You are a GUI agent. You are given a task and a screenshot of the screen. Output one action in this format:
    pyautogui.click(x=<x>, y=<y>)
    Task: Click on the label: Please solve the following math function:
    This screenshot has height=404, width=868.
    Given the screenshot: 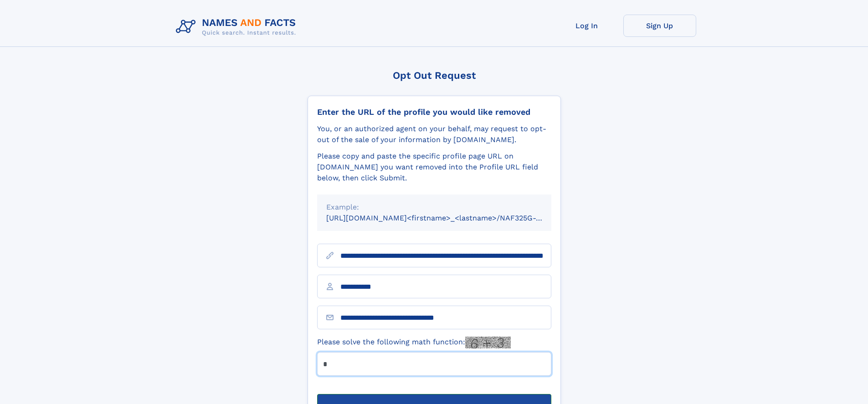 What is the action you would take?
    pyautogui.click(x=413, y=342)
    